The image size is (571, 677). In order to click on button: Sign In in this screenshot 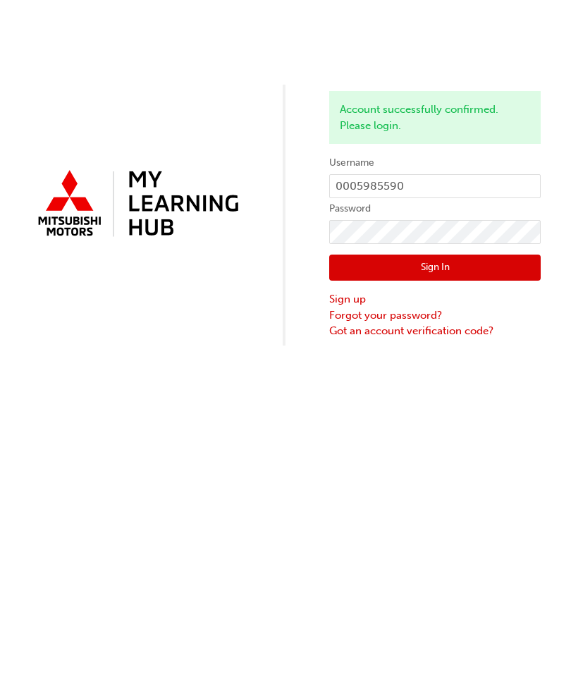, I will do `click(435, 268)`.